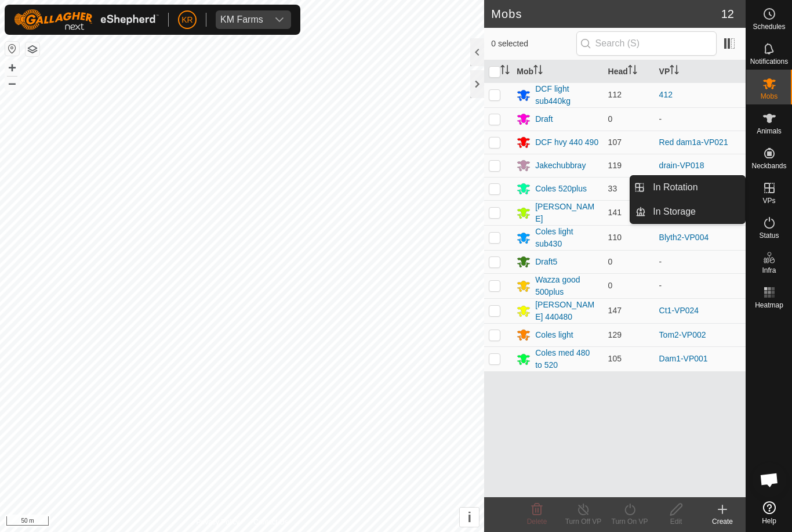 This screenshot has height=532, width=792. Describe the element at coordinates (615, 335) in the screenshot. I see `span: 129` at that location.